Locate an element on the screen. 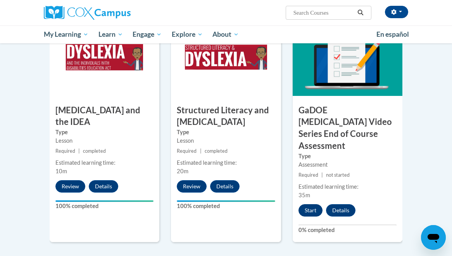  a: Explore is located at coordinates (187, 34).